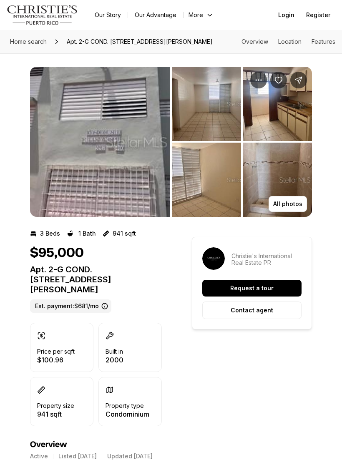 Image resolution: width=342 pixels, height=460 pixels. Describe the element at coordinates (252, 288) in the screenshot. I see `button: Request a tour` at that location.